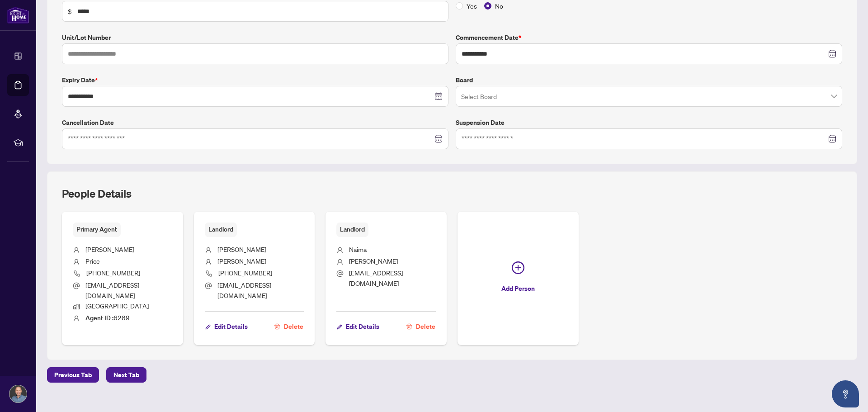 This screenshot has width=868, height=412. I want to click on span: Previous Tab, so click(73, 375).